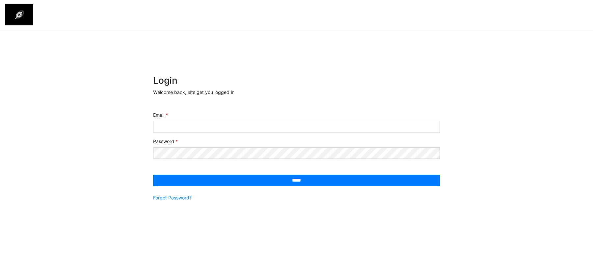 Image resolution: width=593 pixels, height=263 pixels. I want to click on h2: Login, so click(296, 81).